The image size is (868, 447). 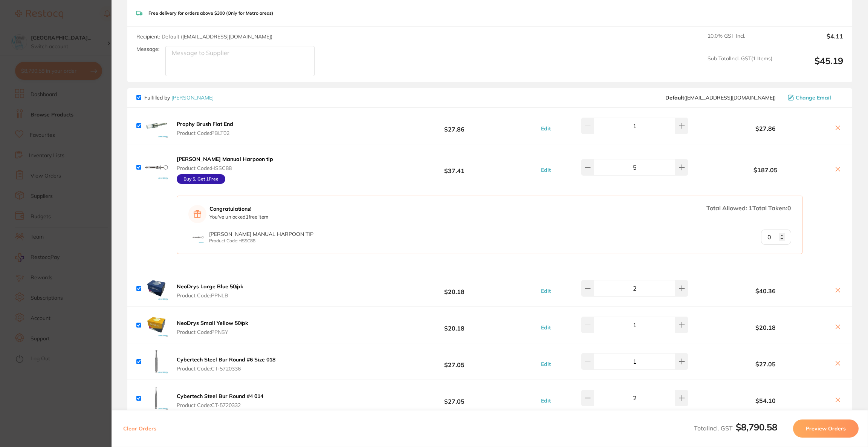 What do you see at coordinates (226, 364) in the screenshot?
I see `button: Cybertech Steel Bur Round #6 Size 018 Product Code:CT-5720336` at bounding box center [226, 364].